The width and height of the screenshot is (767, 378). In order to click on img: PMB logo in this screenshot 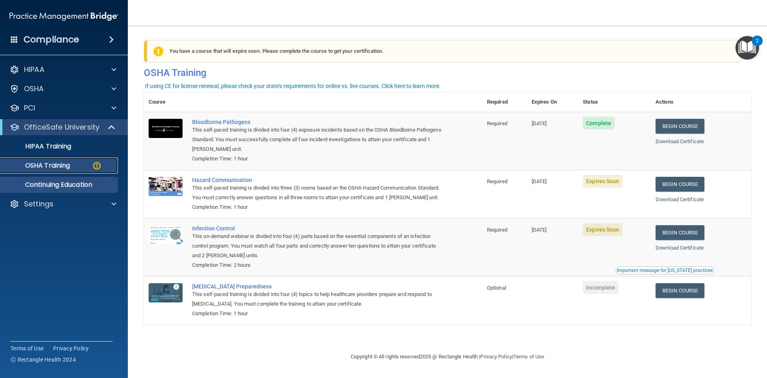, I will do `click(64, 16)`.